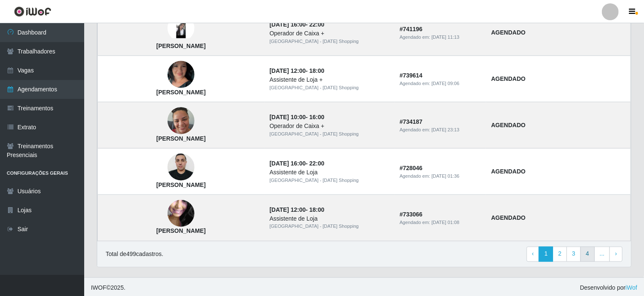 Image resolution: width=644 pixels, height=296 pixels. Describe the element at coordinates (574, 254) in the screenshot. I see `a: 3` at that location.